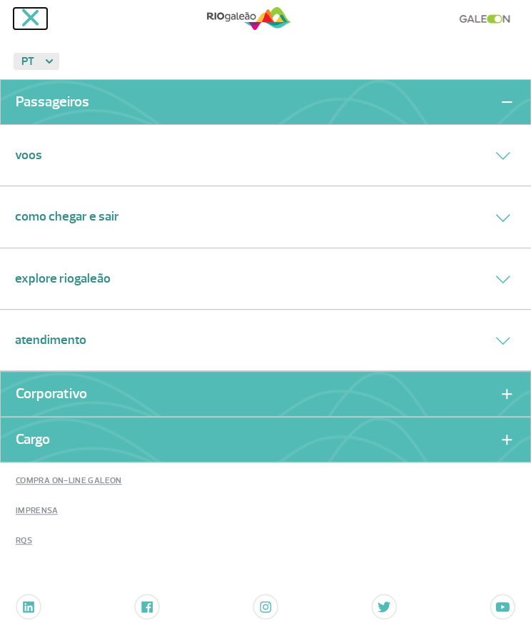 The height and width of the screenshot is (643, 531). I want to click on a: Atendimento, so click(51, 340).